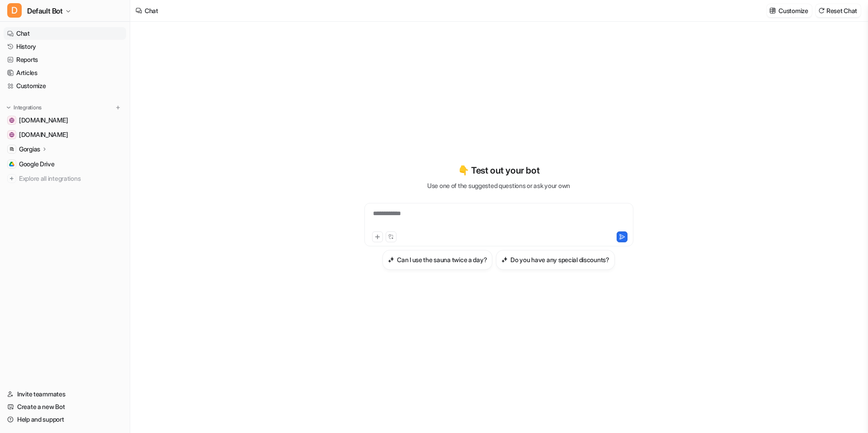 This screenshot has width=868, height=433. I want to click on img: Do you have any special discounts?, so click(505, 260).